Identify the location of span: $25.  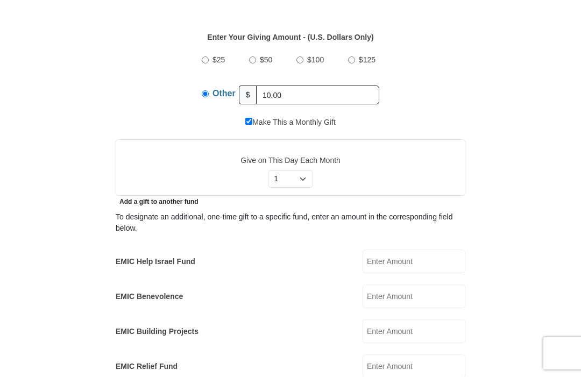
(219, 60).